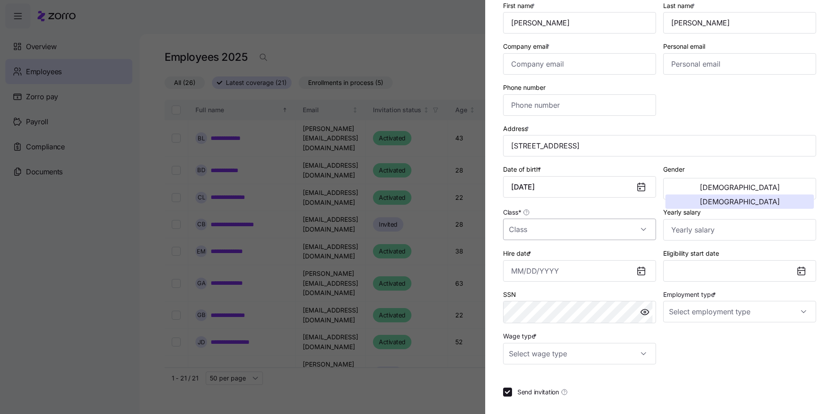  I want to click on label: Wage type, so click(520, 336).